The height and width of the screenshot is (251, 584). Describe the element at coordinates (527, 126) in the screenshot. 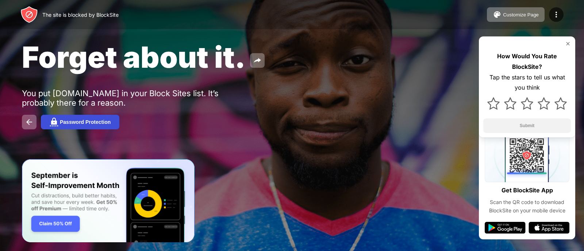

I see `button: Submit` at that location.